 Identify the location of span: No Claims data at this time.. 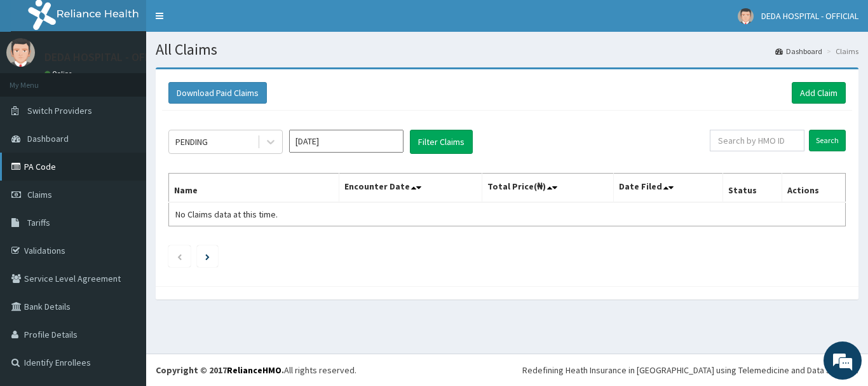
(226, 214).